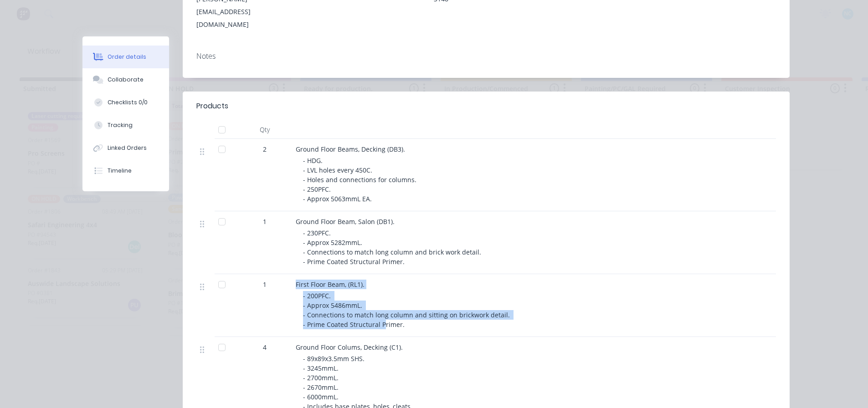 The height and width of the screenshot is (408, 868). I want to click on span: First Floor Beam, (RL1)., so click(330, 284).